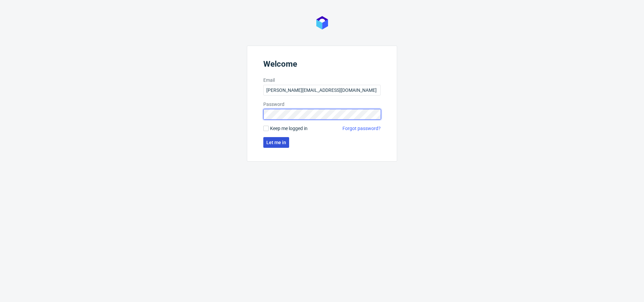 This screenshot has height=302, width=644. What do you see at coordinates (362, 128) in the screenshot?
I see `a: Forgot password?` at bounding box center [362, 128].